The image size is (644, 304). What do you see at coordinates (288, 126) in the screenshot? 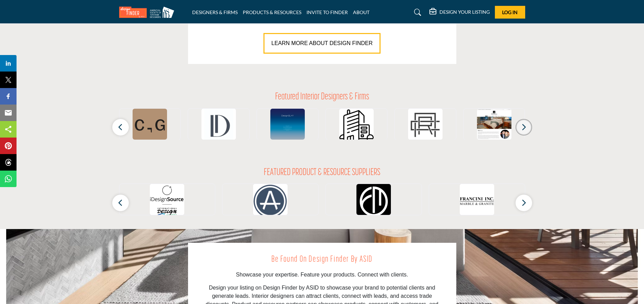
I see `img: DesignGLXY Group LLC` at bounding box center [288, 126].